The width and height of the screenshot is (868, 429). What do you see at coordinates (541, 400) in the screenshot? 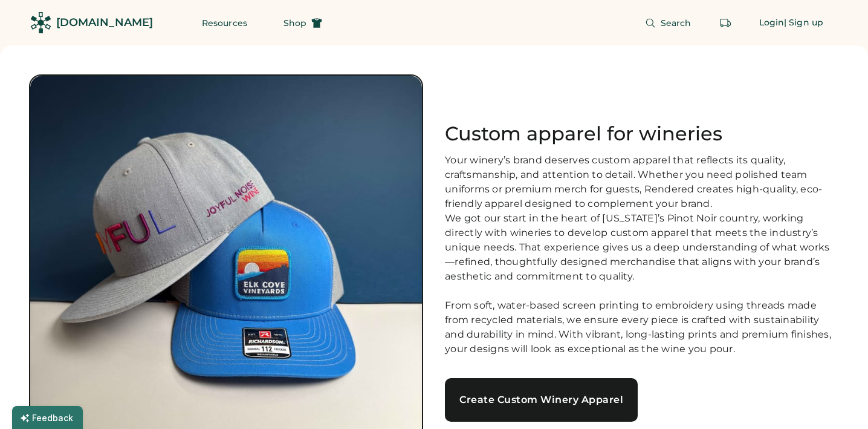
I see `a: Create Custom Winery Apparel` at bounding box center [541, 400].